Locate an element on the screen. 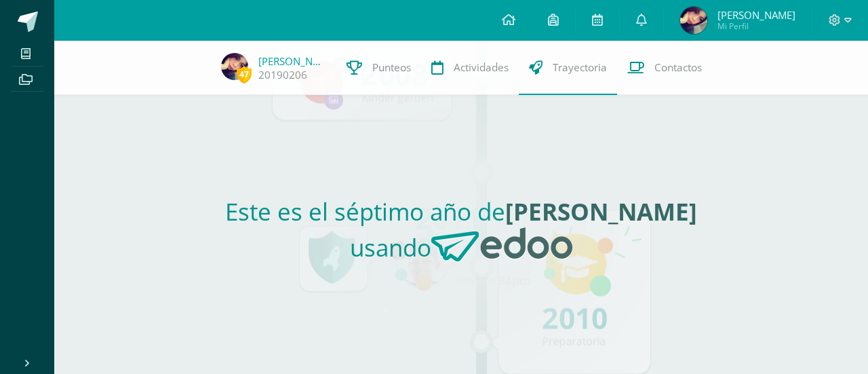 The image size is (868, 374). a: 20190206 is located at coordinates (283, 75).